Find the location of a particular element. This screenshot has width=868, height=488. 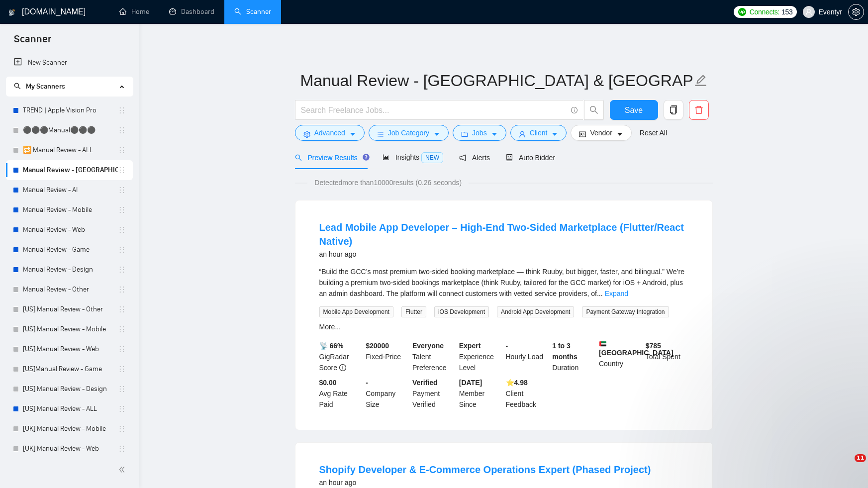

li: Manual Review - Other is located at coordinates (69, 290).